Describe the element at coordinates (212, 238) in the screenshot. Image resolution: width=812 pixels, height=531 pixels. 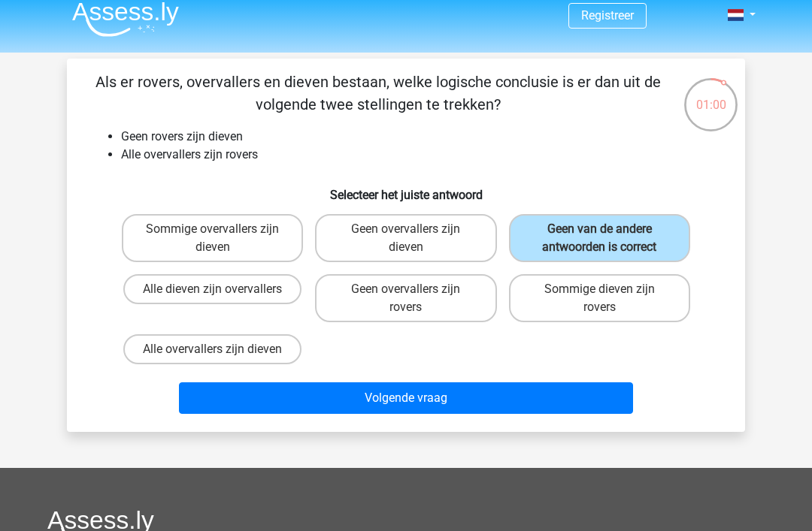
I see `label: Sommige overvallers zijn dieven` at that location.